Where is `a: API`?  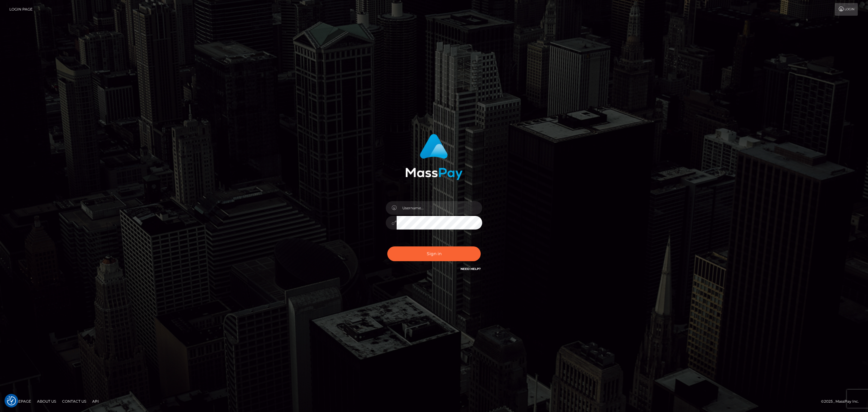 a: API is located at coordinates (96, 401).